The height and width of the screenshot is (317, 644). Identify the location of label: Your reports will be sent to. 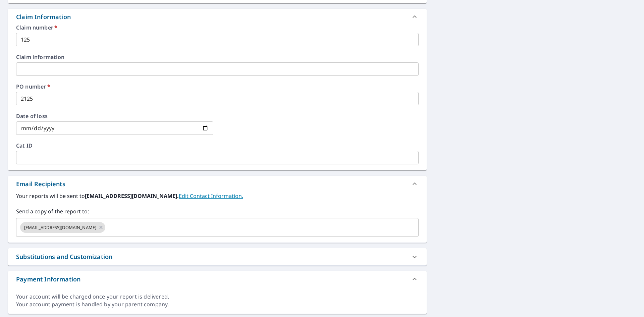
(218, 196).